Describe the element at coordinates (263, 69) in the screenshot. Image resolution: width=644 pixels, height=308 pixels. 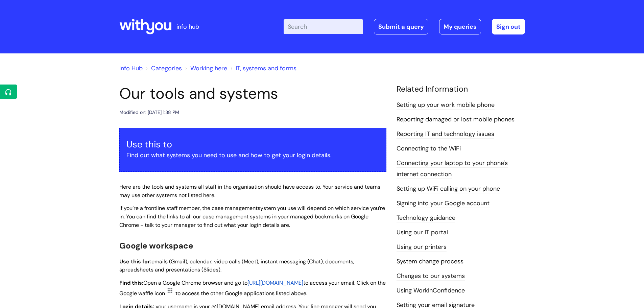
I see `li: IT, systems and forms` at that location.